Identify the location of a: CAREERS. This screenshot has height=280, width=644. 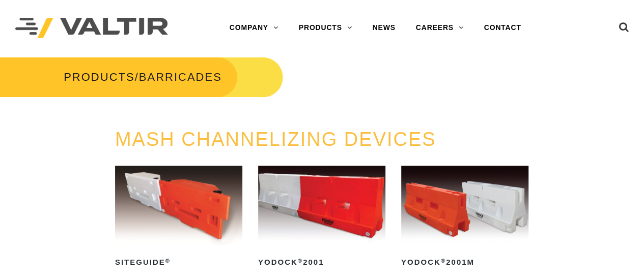
(439, 28).